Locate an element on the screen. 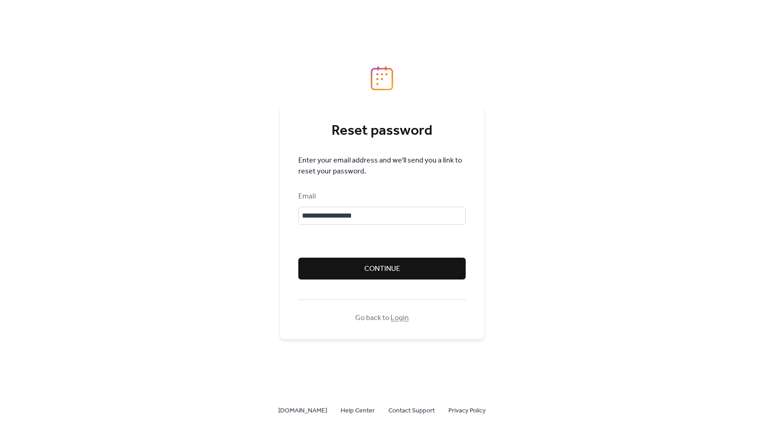  span: Contact Support is located at coordinates (412, 411).